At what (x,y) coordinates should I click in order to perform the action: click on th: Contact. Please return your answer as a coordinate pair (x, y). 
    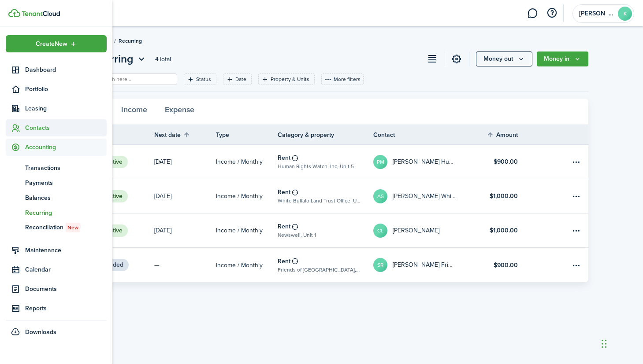
    Looking at the image, I should click on (421, 135).